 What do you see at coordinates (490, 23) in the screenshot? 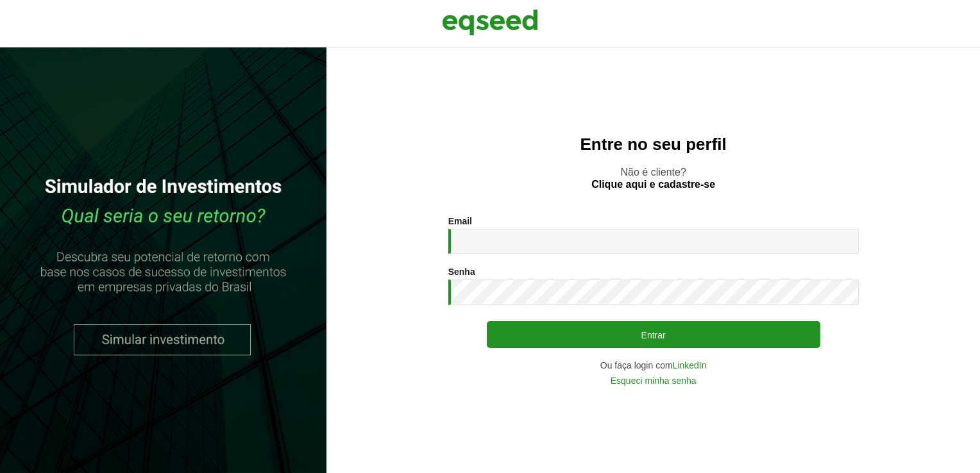
I see `img: EqSeed Logo` at bounding box center [490, 23].